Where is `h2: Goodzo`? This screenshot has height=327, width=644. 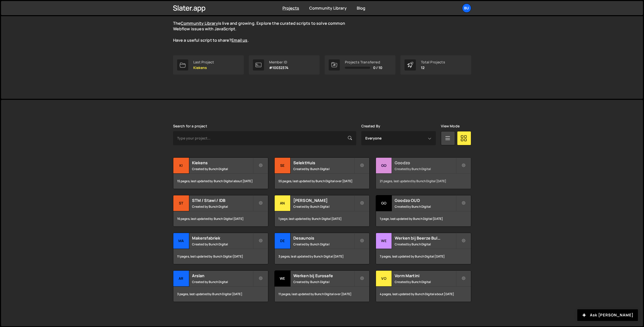 h2: Goodzo is located at coordinates (425, 163).